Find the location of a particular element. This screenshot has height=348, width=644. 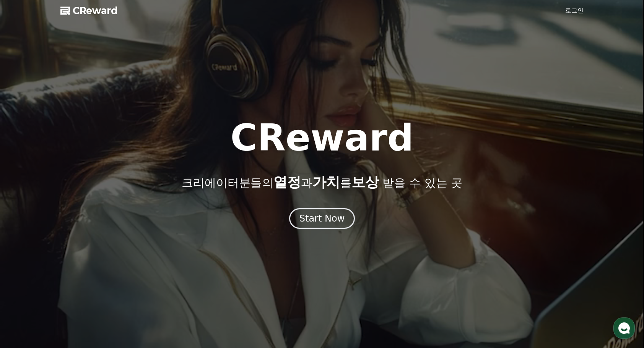

span: 보상 is located at coordinates (365, 182).